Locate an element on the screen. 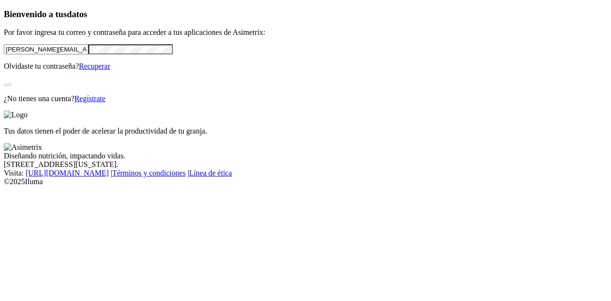 Image resolution: width=611 pixels, height=301 pixels. img: Asimetrix is located at coordinates (23, 148).